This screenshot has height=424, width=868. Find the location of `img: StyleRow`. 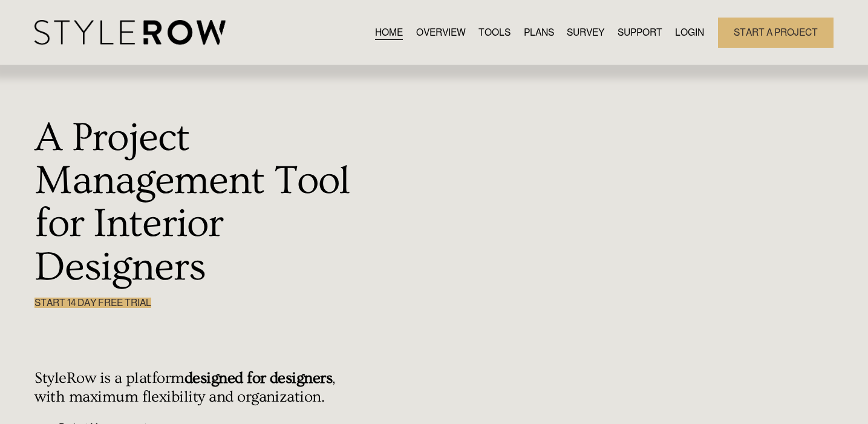

img: StyleRow is located at coordinates (130, 32).